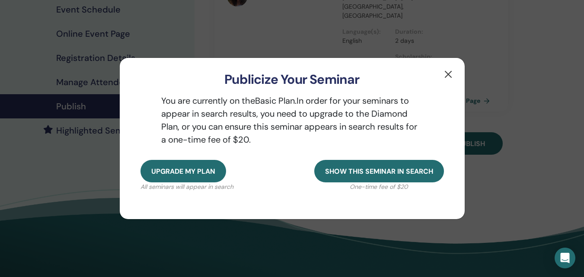 The height and width of the screenshot is (277, 584). What do you see at coordinates (187, 187) in the screenshot?
I see `p: All seminars will appear in search` at bounding box center [187, 187].